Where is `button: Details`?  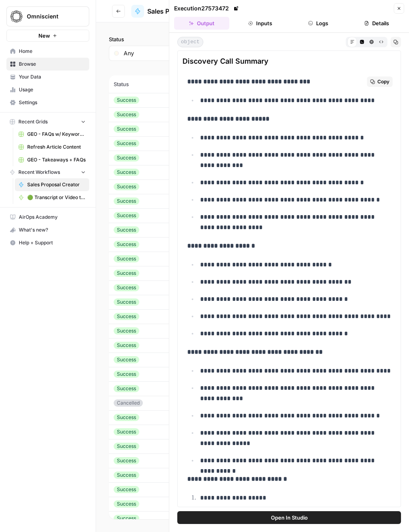 button: Details is located at coordinates (377, 24).